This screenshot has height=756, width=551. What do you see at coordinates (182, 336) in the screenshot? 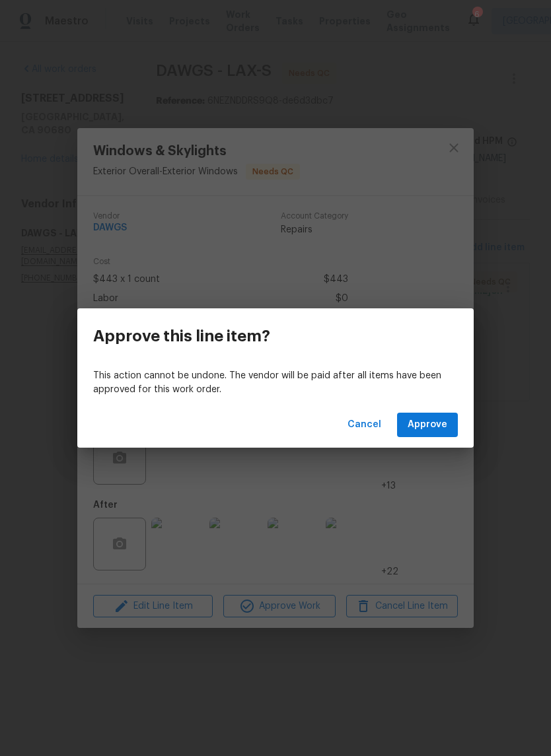
I see `h3: Approve this line item?` at bounding box center [182, 336].